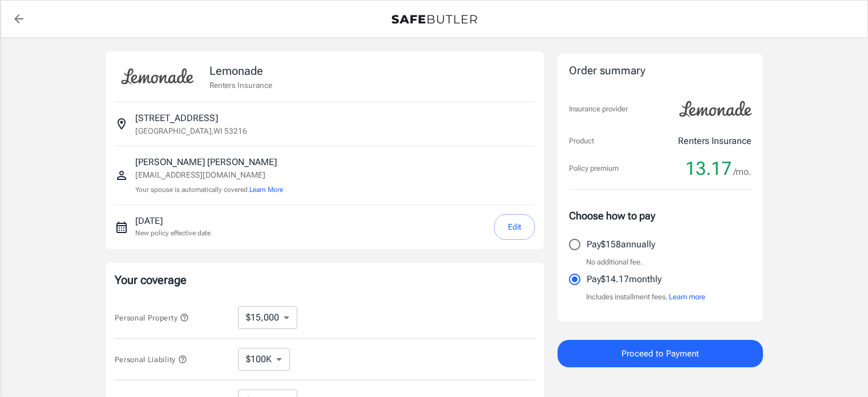  Describe the element at coordinates (661, 353) in the screenshot. I see `button: Proceed to Payment` at that location.